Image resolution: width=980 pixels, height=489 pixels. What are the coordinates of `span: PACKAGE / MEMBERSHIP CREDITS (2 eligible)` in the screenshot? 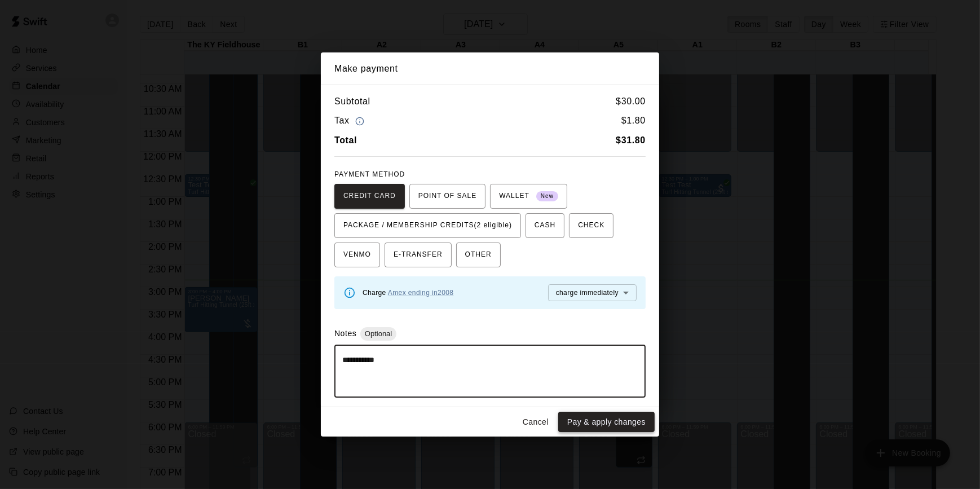 It's located at (428, 226).